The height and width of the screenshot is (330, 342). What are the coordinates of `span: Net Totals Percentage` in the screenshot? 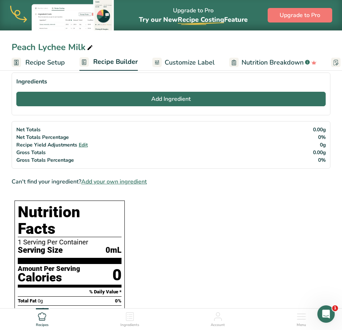 It's located at (42, 137).